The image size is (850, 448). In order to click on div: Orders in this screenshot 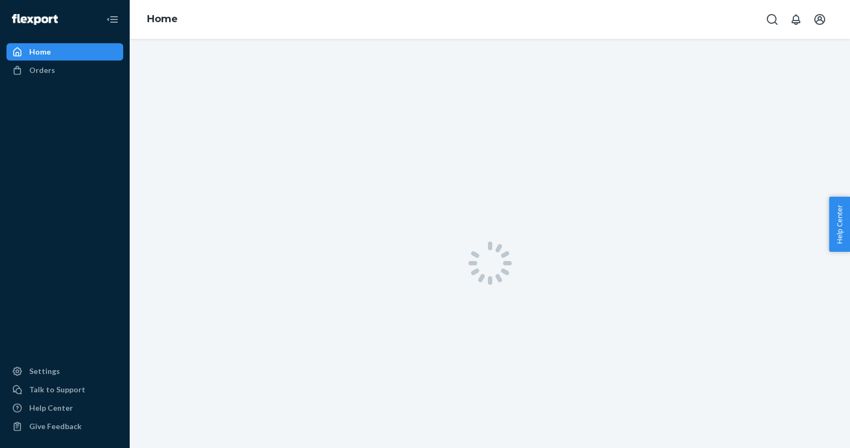, I will do `click(42, 70)`.